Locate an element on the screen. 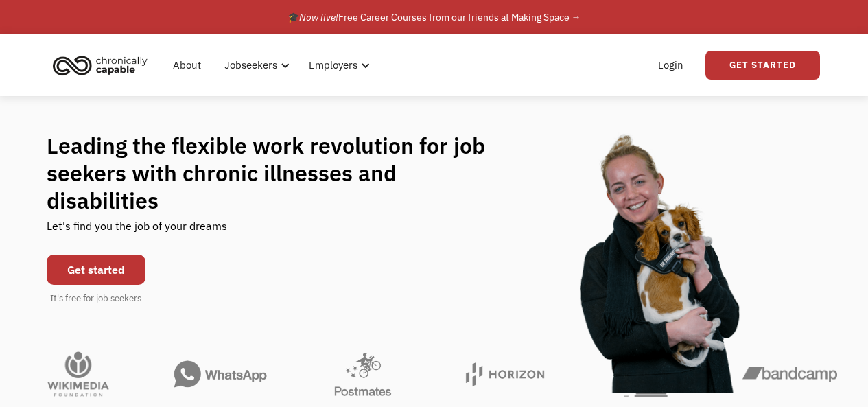 Image resolution: width=868 pixels, height=407 pixels. a: home is located at coordinates (103, 65).